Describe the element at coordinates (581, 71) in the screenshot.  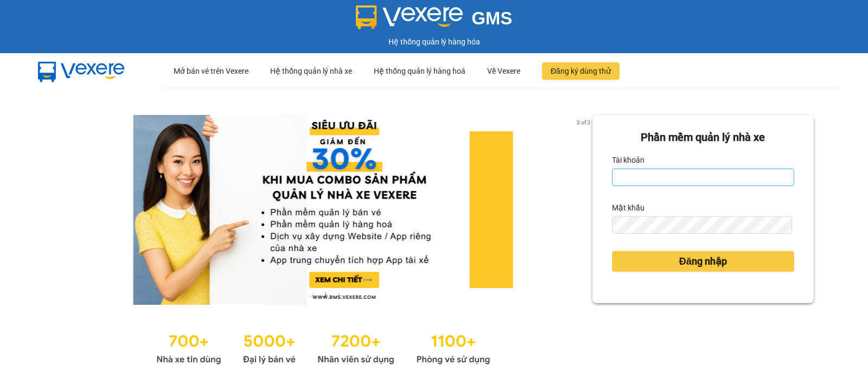
I see `span: Đăng ký dùng thử` at that location.